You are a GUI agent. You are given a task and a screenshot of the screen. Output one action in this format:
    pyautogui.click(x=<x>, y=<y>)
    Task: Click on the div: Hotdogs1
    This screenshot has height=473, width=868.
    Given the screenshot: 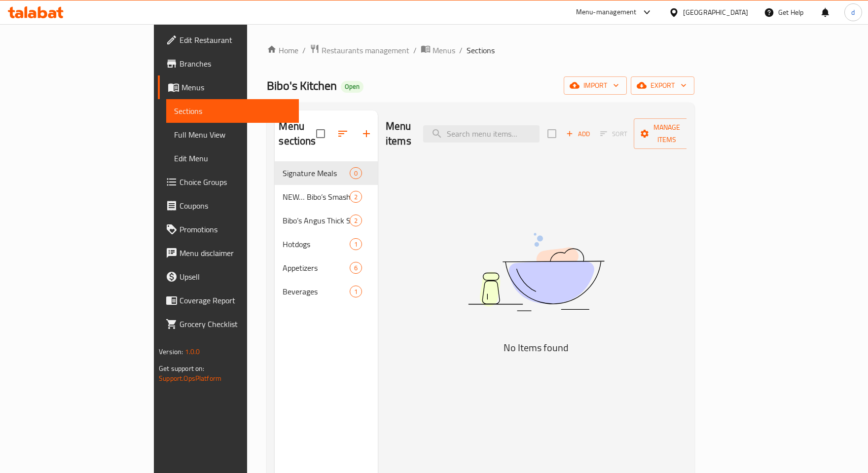 What is the action you would take?
    pyautogui.click(x=326, y=244)
    